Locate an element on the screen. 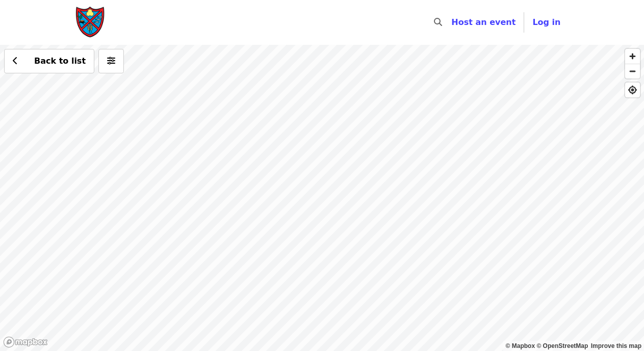 This screenshot has height=351, width=644. button: Log in is located at coordinates (546, 23).